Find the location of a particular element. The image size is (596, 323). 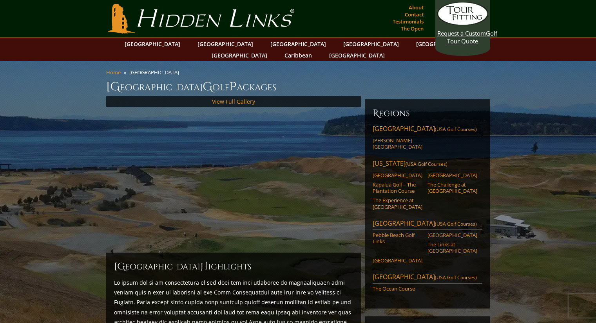

span: Request a Custom is located at coordinates (461, 33).